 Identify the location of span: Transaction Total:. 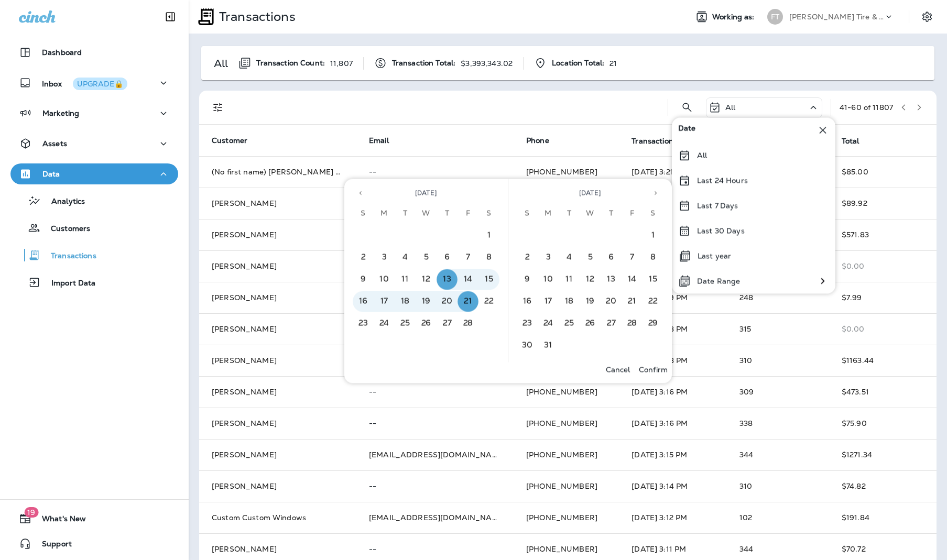
(424, 63).